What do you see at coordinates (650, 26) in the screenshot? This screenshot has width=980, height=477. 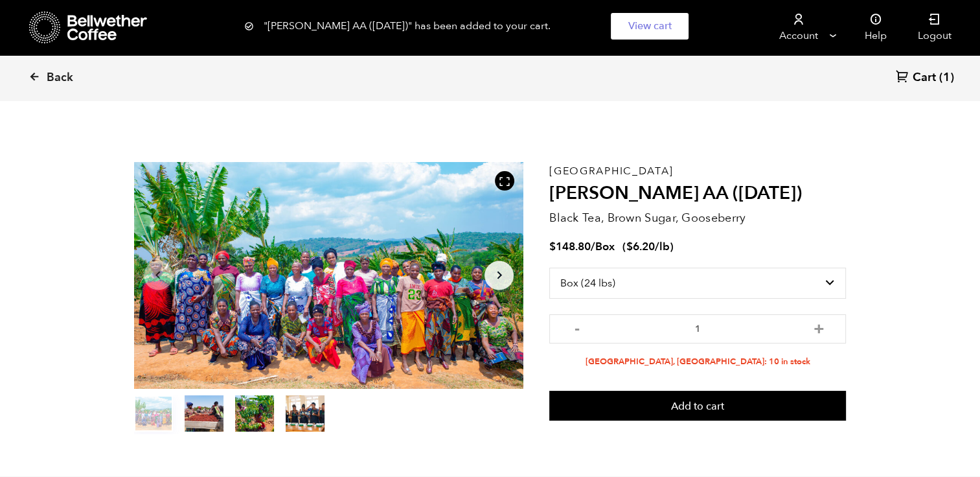 I see `a: View cart` at bounding box center [650, 26].